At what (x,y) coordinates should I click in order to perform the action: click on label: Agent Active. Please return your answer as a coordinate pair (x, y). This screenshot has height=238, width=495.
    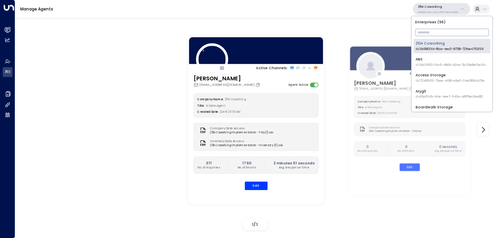
    Looking at the image, I should click on (298, 85).